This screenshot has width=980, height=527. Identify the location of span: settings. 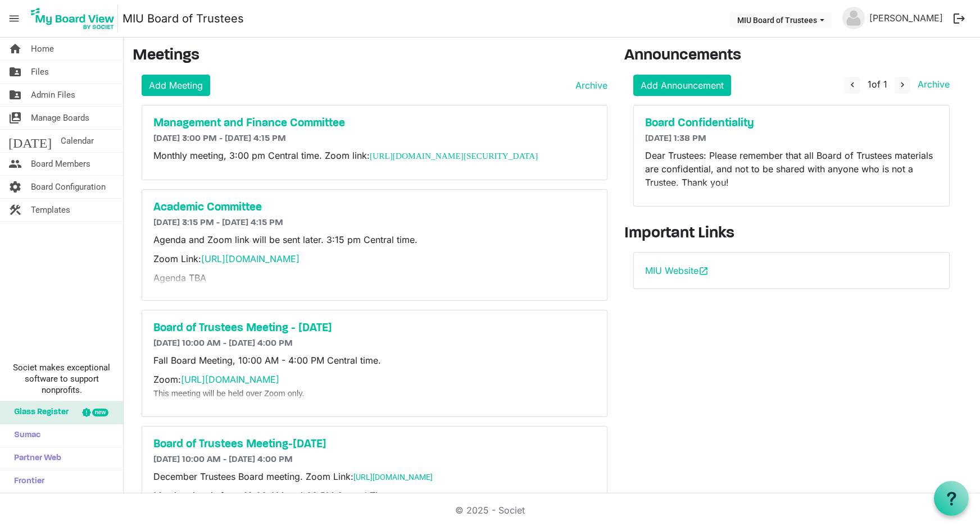
(15, 187).